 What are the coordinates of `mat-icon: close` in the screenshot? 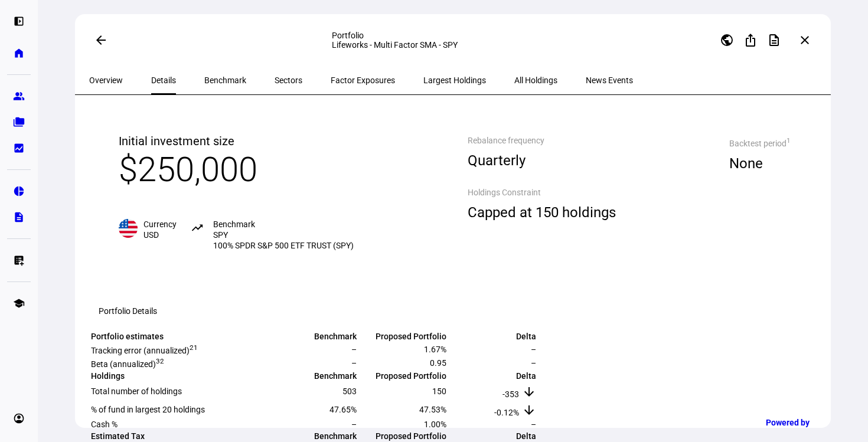 It's located at (805, 40).